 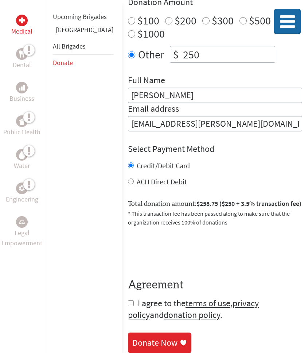 I want to click on div: Water, so click(x=22, y=155).